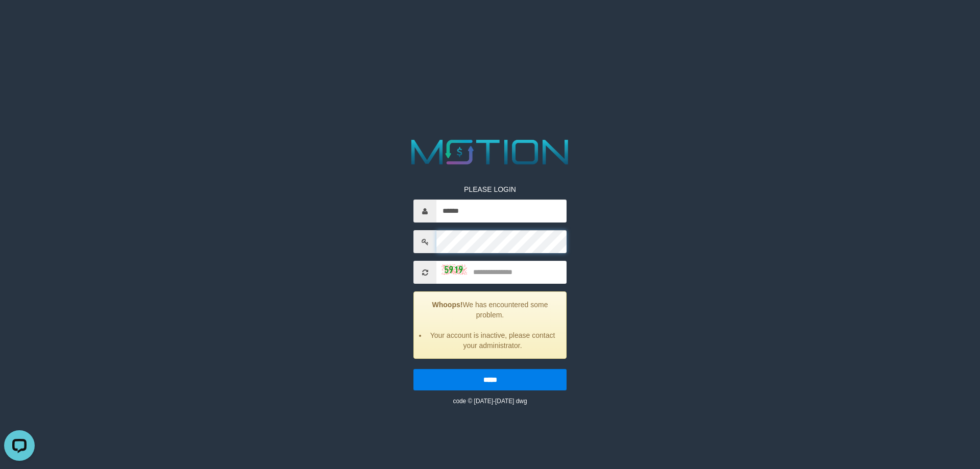 The width and height of the screenshot is (980, 469). What do you see at coordinates (454, 269) in the screenshot?
I see `img: captcha` at bounding box center [454, 269].